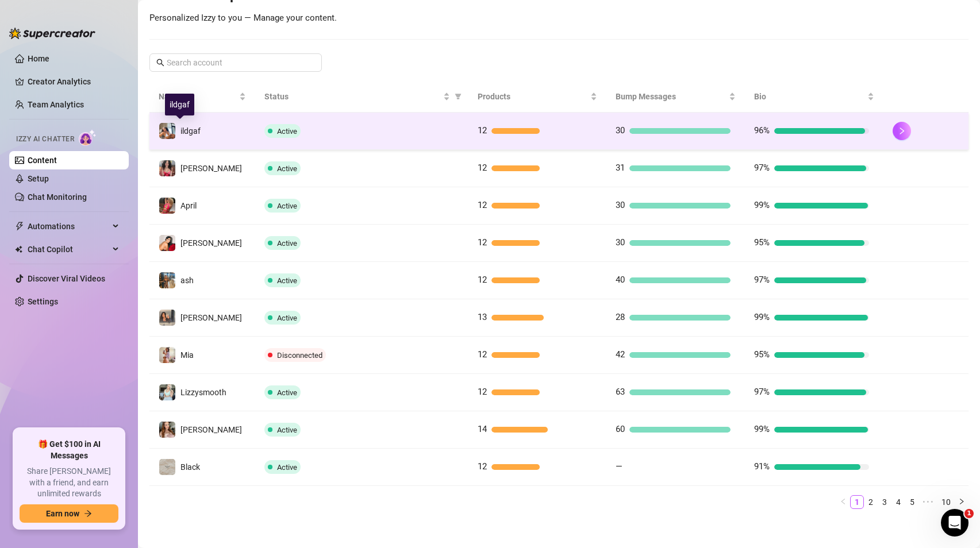  Describe the element at coordinates (961, 502) in the screenshot. I see `li: Next Page` at that location.